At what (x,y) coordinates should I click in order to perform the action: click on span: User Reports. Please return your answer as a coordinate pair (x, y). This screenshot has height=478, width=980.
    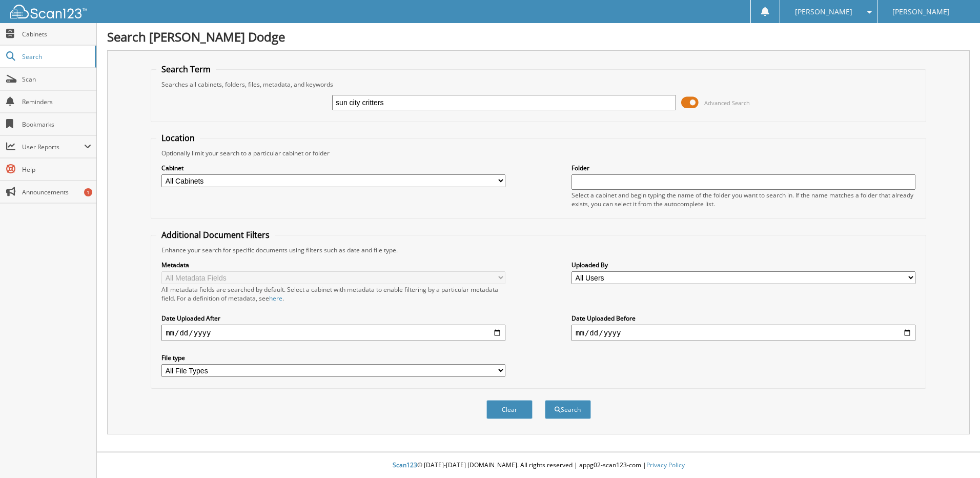
    Looking at the image, I should click on (53, 147).